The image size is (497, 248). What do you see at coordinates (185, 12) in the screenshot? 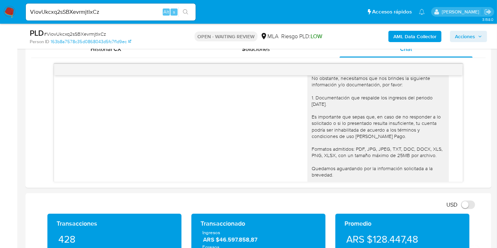
I see `button: search-icon` at bounding box center [185, 12].